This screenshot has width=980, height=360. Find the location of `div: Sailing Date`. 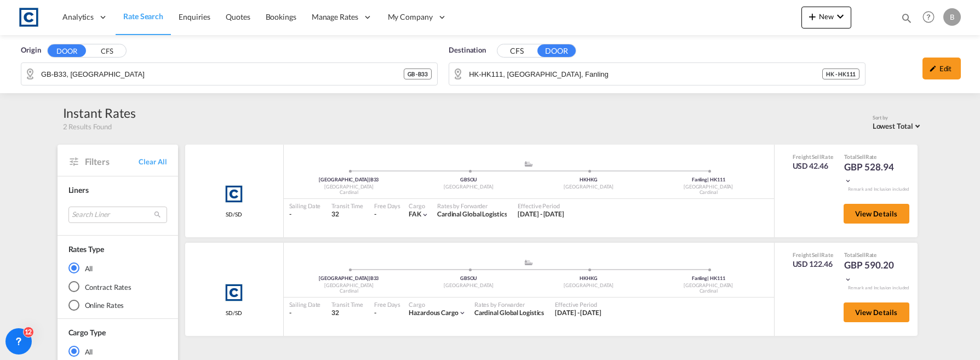

div: Sailing Date is located at coordinates (305, 304).